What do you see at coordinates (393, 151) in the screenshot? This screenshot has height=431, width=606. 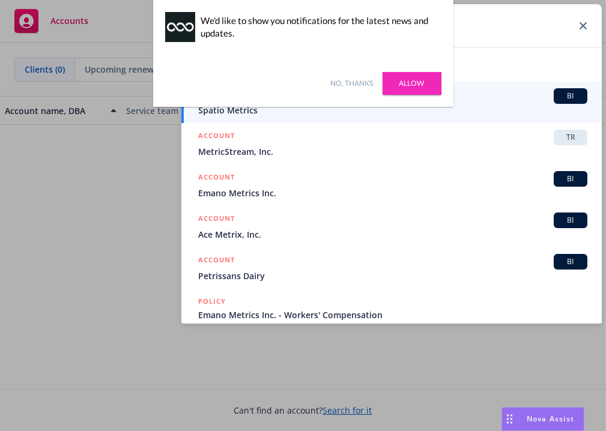 I see `span: MetricStream, Inc.` at bounding box center [393, 151].